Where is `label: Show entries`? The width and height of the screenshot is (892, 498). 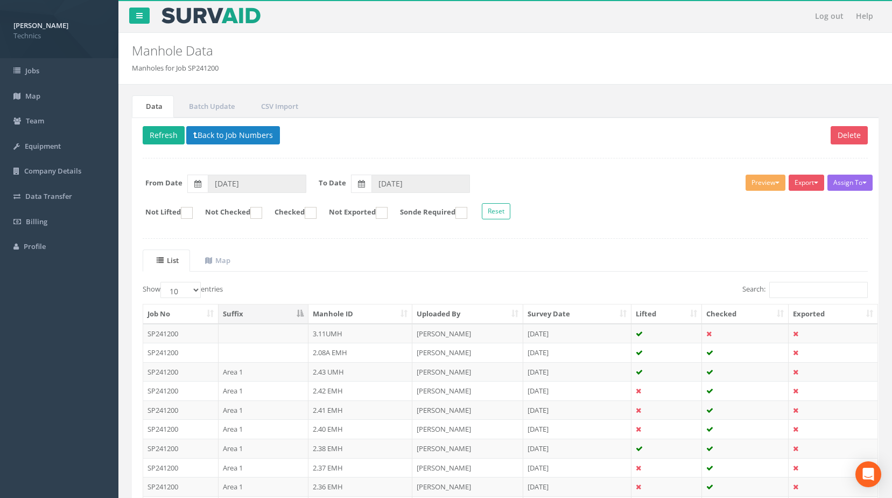 label: Show entries is located at coordinates (183, 290).